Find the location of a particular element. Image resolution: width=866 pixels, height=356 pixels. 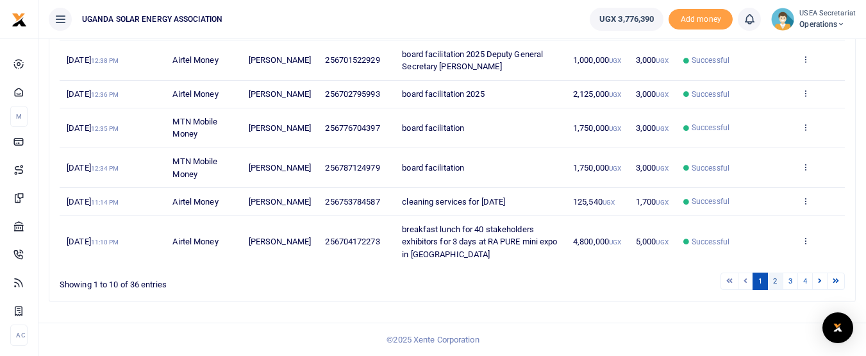

span: 256704172273 is located at coordinates (352, 241).